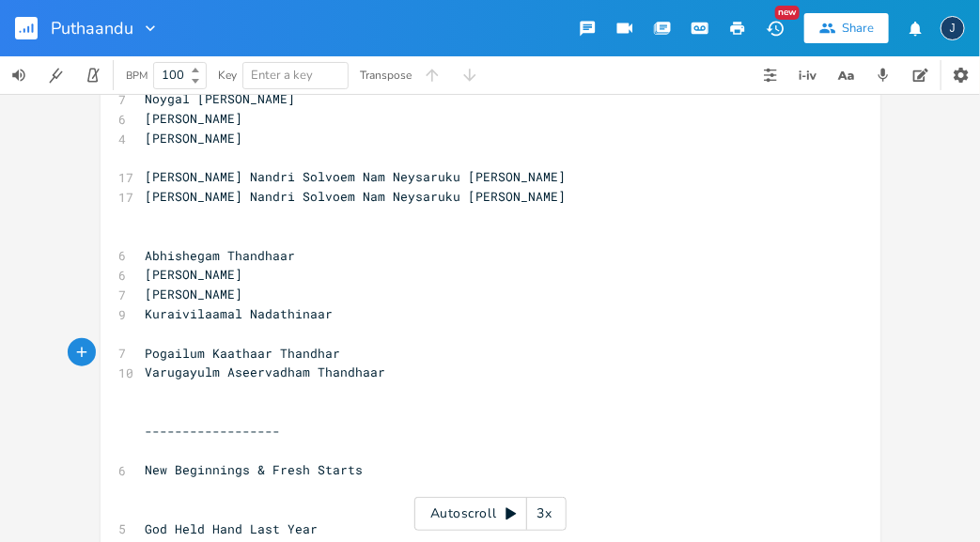 Image resolution: width=980 pixels, height=542 pixels. Describe the element at coordinates (787, 12) in the screenshot. I see `div: New` at that location.